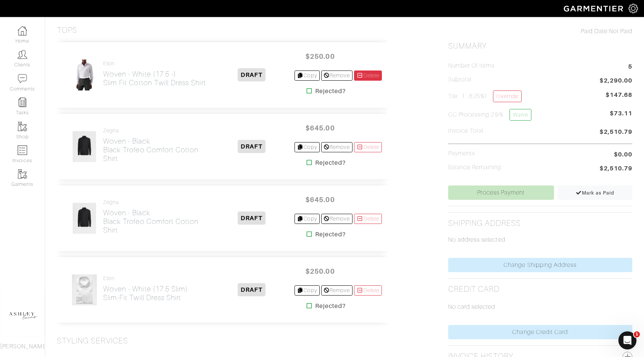 This screenshot has height=357, width=644. I want to click on h2: Woven - White (17.5 Slim) Slim-Fit Twill Dress Shirt, so click(145, 293).